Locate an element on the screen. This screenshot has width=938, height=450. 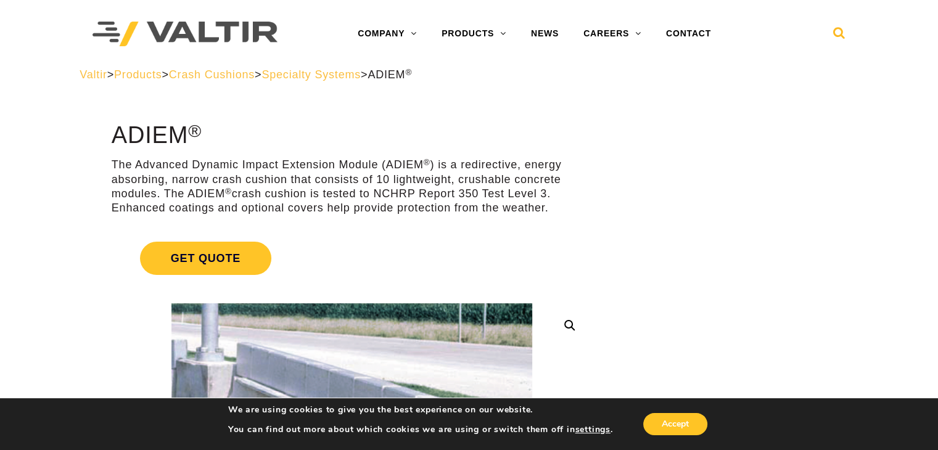
button: settings is located at coordinates (592, 430).